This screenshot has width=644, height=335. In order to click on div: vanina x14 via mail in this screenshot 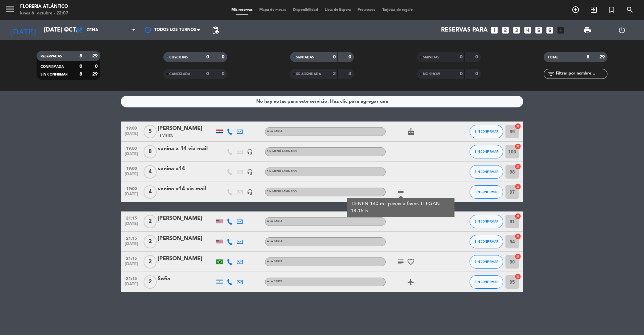, I will do `click(186, 189)`.